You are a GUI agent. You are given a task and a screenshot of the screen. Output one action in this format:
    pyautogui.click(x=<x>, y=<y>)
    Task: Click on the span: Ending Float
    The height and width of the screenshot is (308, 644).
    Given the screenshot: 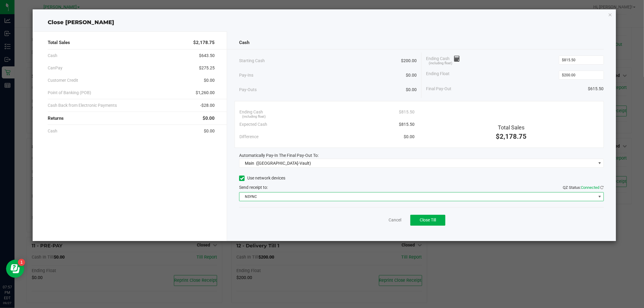 What is the action you would take?
    pyautogui.click(x=438, y=75)
    